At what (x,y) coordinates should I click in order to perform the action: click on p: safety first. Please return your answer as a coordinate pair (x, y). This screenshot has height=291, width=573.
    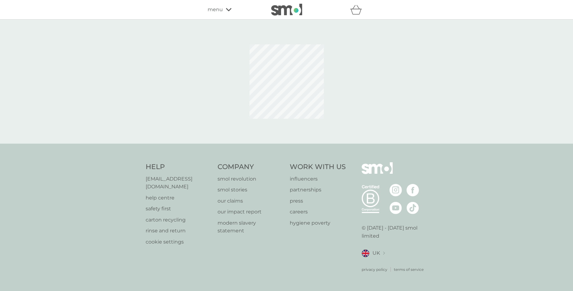
    Looking at the image, I should click on (179, 209).